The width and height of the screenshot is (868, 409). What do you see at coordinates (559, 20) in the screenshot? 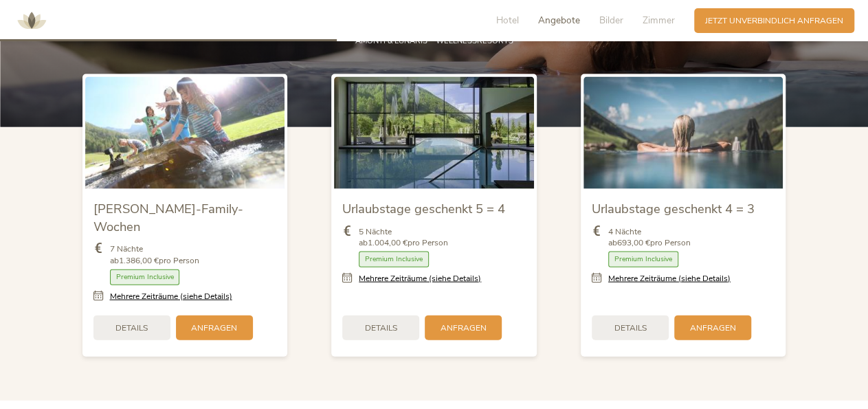
I see `span: Angebote` at bounding box center [559, 20].